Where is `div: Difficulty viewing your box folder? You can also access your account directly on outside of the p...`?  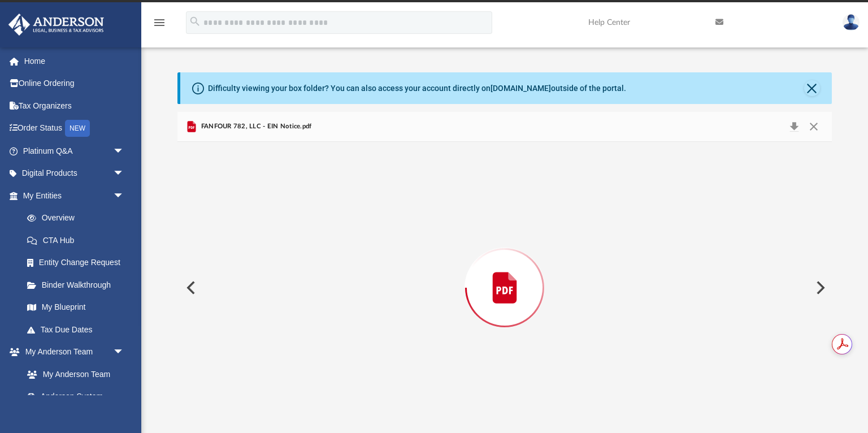
div: Difficulty viewing your box folder? You can also access your account directly on outside of the p... is located at coordinates (417, 88).